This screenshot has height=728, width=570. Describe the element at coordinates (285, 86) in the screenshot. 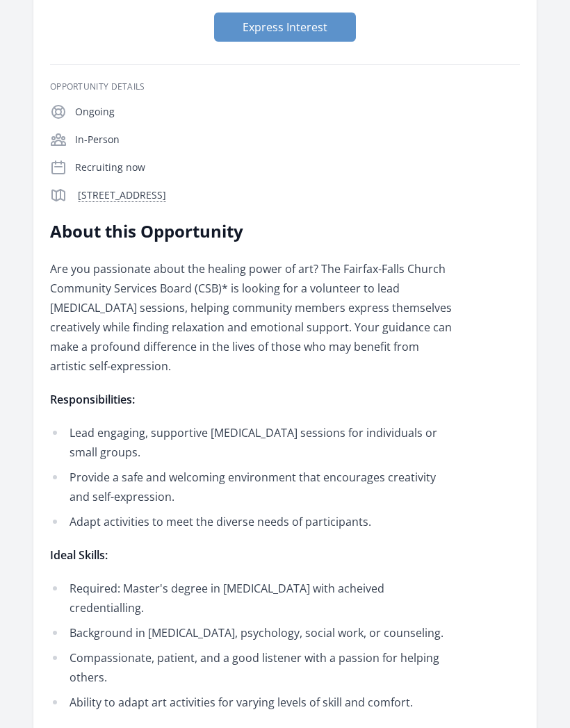

I see `h3: Opportunity Details` at that location.